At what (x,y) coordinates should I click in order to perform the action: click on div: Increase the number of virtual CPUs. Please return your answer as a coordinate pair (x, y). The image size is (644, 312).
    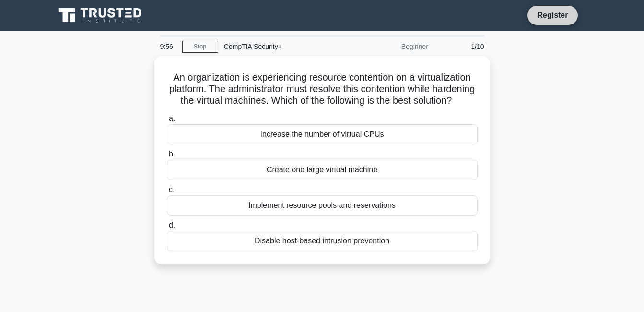
    Looking at the image, I should click on (322, 135).